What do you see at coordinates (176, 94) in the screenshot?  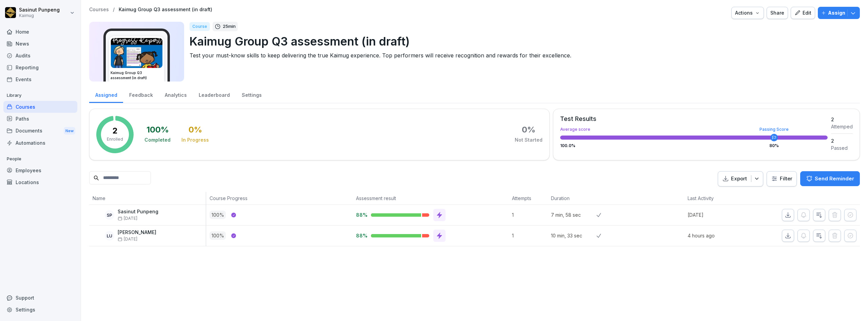 I see `div: Analytics` at bounding box center [176, 94].